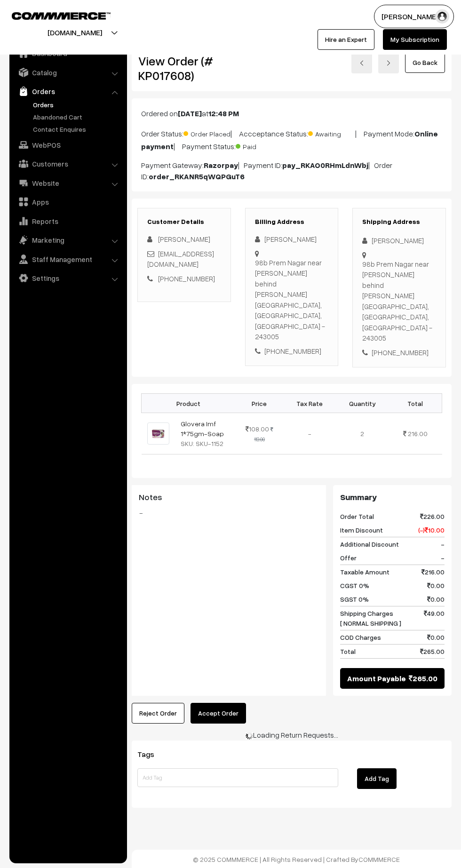 The width and height of the screenshot is (461, 868). What do you see at coordinates (292, 222) in the screenshot?
I see `h3: Billing Address` at bounding box center [292, 222].